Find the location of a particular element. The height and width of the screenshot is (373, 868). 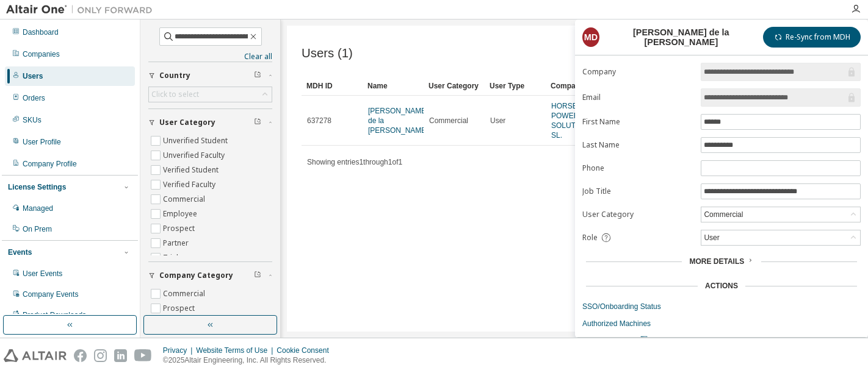

img: youtube.svg is located at coordinates (143, 355).